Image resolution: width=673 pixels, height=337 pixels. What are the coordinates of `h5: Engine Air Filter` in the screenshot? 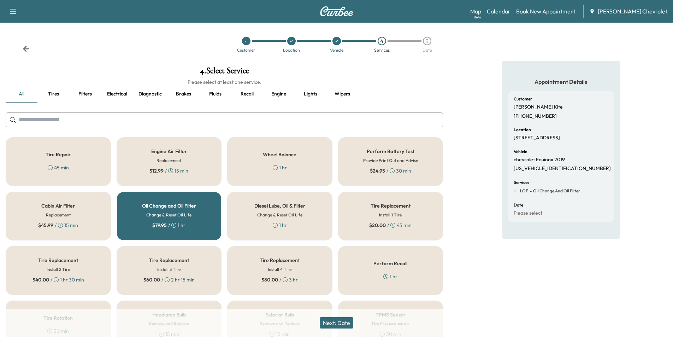 It's located at (169, 151).